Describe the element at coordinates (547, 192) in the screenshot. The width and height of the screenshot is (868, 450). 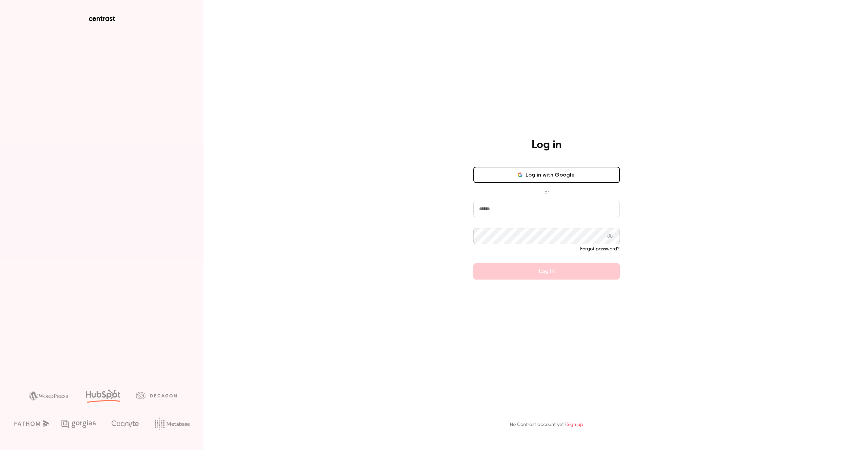
I see `span: or` at that location.